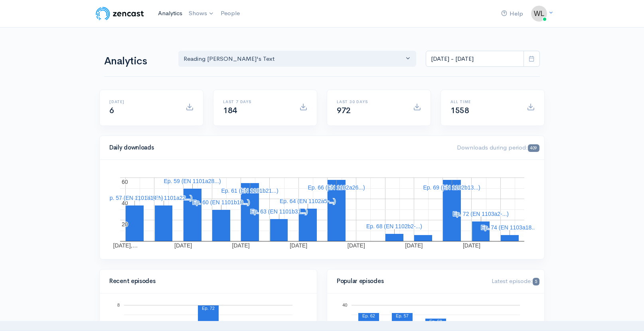 The image size is (644, 331). I want to click on input: analytics date range selector, so click(475, 59).